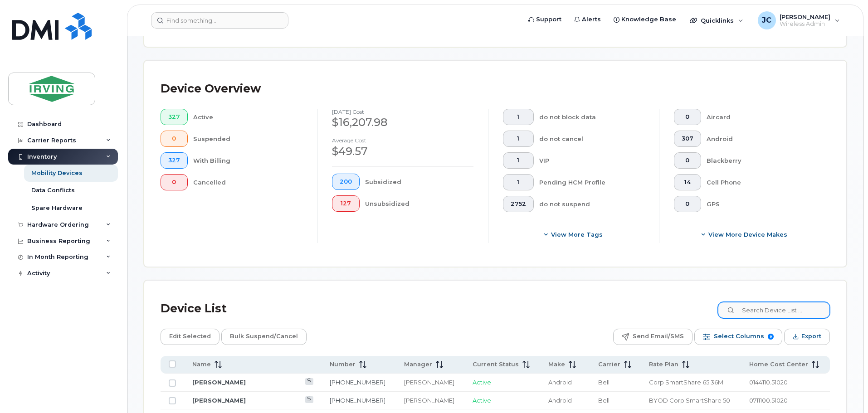  What do you see at coordinates (309, 399) in the screenshot?
I see `a: View Last Bill` at bounding box center [309, 399].